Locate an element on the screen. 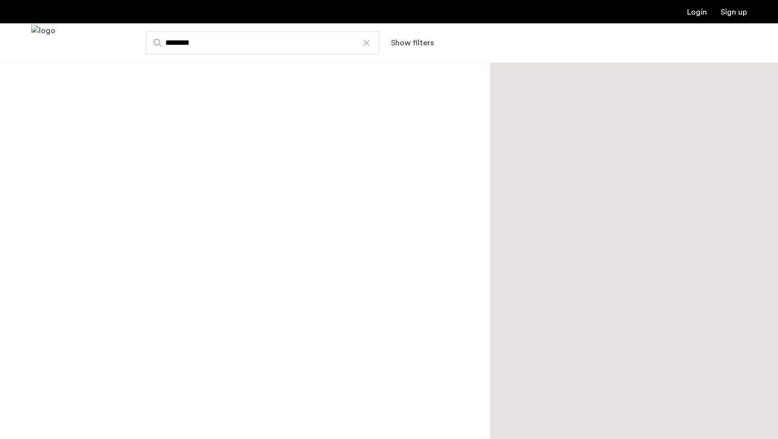 Image resolution: width=778 pixels, height=439 pixels. input: Apartment Search is located at coordinates (263, 43).